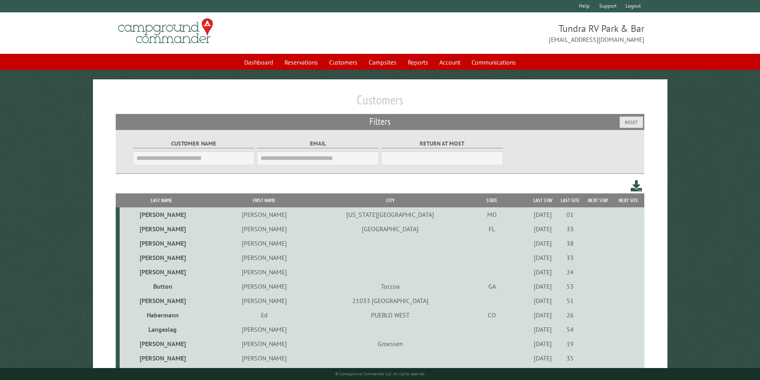 Image resolution: width=760 pixels, height=380 pixels. What do you see at coordinates (493, 62) in the screenshot?
I see `a: Communications` at bounding box center [493, 62].